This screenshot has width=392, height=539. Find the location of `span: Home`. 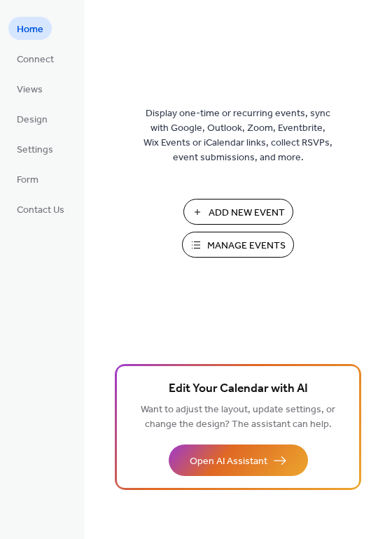

span: Home is located at coordinates (30, 29).